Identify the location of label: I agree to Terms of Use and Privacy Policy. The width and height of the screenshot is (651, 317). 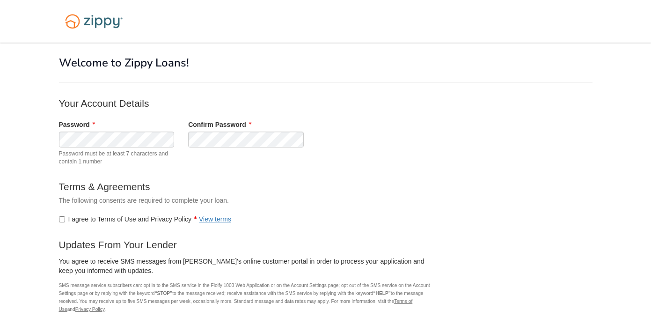
(145, 219).